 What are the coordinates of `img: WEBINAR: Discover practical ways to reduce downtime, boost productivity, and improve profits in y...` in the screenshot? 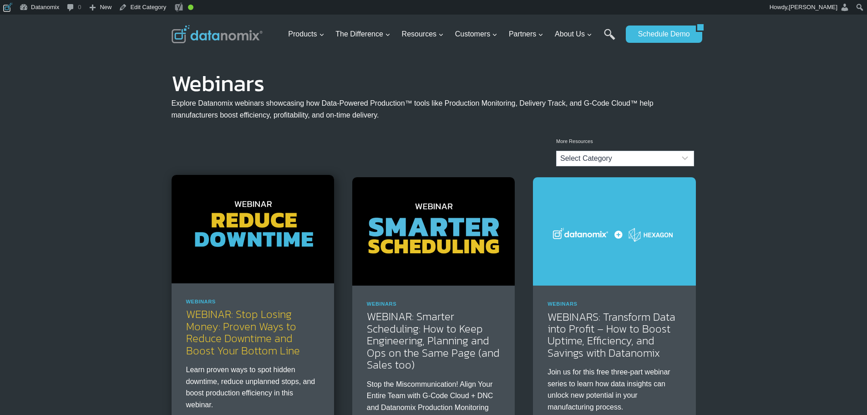 It's located at (253, 229).